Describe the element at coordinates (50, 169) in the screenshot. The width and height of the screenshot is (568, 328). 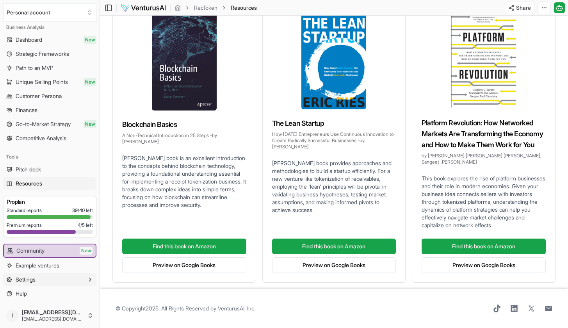
I see `a: Pitch deck` at that location.